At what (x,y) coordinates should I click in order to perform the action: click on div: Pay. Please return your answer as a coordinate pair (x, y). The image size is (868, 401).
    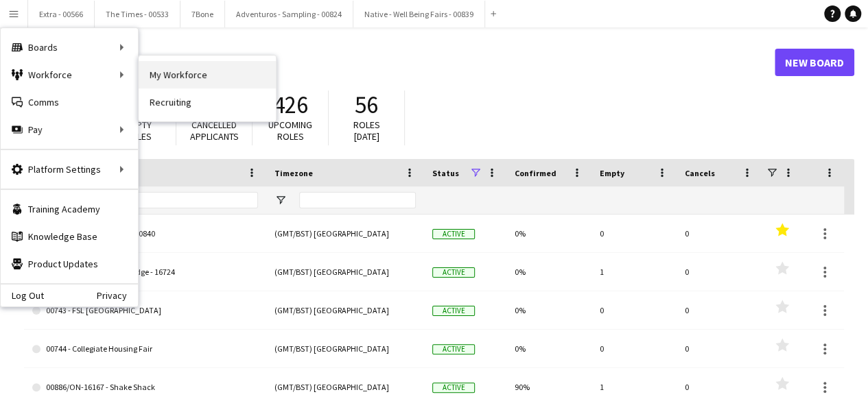
    Looking at the image, I should click on (69, 129).